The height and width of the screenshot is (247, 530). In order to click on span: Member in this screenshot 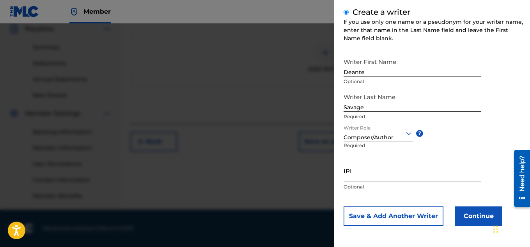, I will do `click(97, 11)`.